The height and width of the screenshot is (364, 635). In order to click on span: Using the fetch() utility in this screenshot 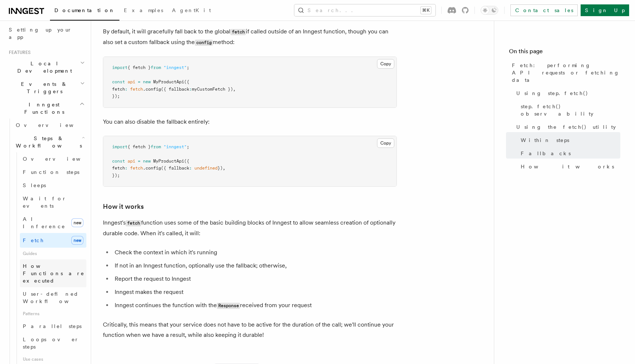, I will do `click(566, 127)`.